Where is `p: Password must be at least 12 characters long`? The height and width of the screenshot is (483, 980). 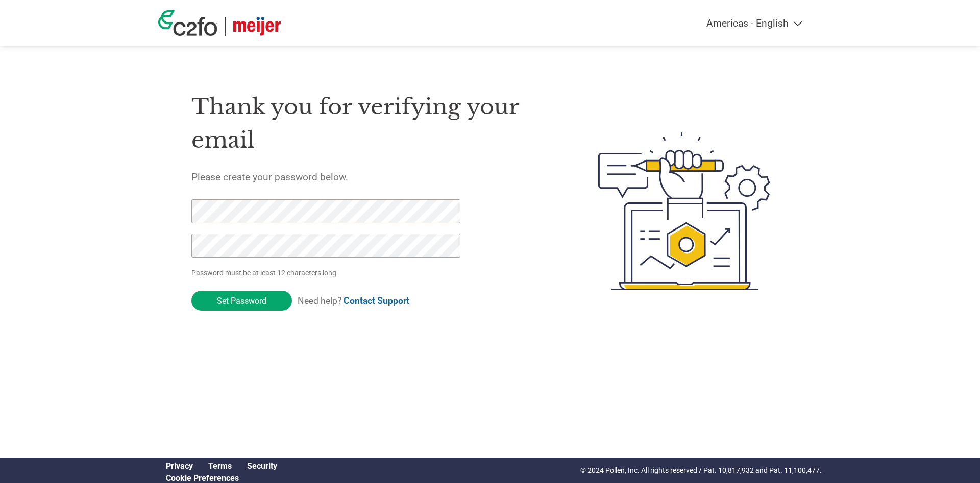
p: Password must be at least 12 characters long is located at coordinates (328, 273).